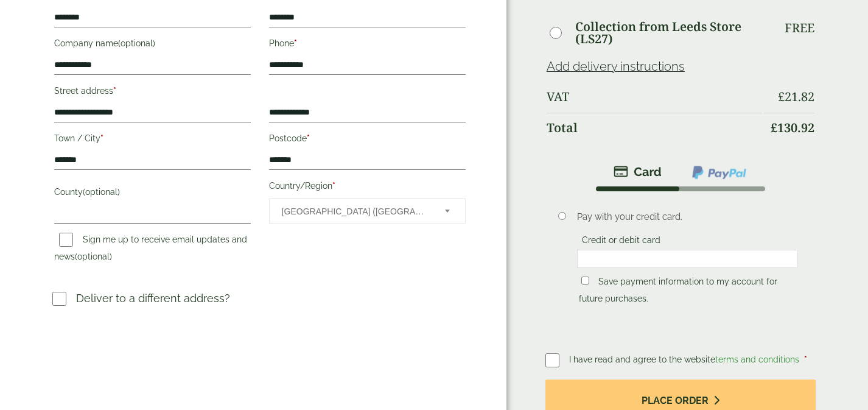 Image resolution: width=868 pixels, height=410 pixels. Describe the element at coordinates (757, 360) in the screenshot. I see `a: terms and conditions` at that location.